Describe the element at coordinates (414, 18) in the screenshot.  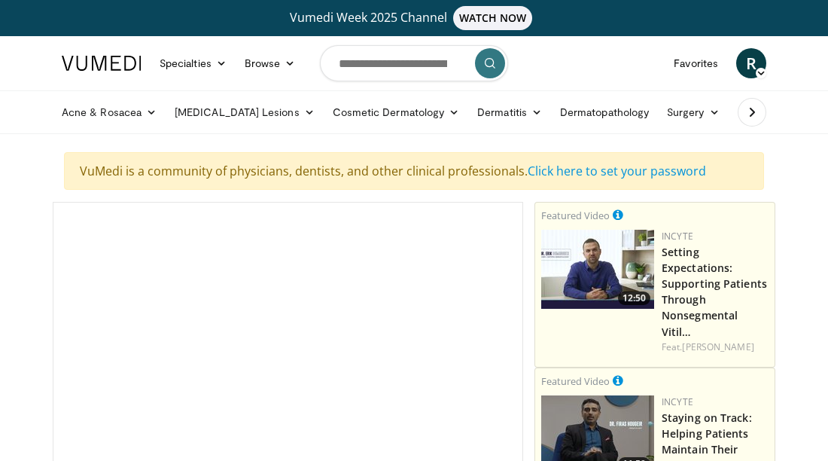
I see `a: Vumedi Week 2025 ChannelWATCH NOW` at that location.